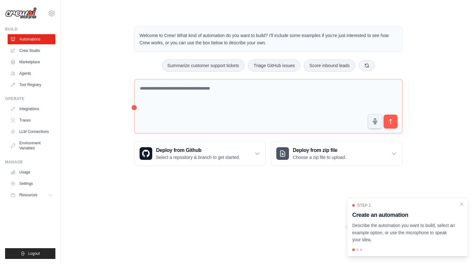 The height and width of the screenshot is (264, 476). What do you see at coordinates (31, 120) in the screenshot?
I see `a: Traces` at bounding box center [31, 120].